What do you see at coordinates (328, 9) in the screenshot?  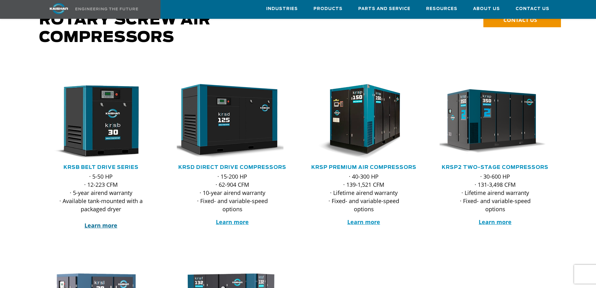 I see `span: Products` at bounding box center [328, 9].